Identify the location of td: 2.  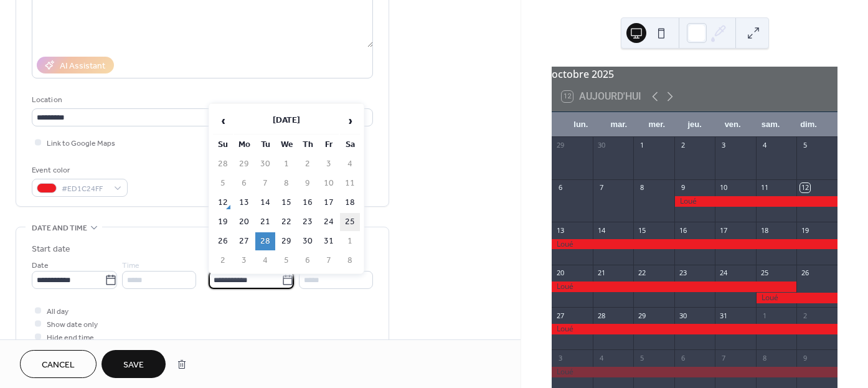
(307, 164).